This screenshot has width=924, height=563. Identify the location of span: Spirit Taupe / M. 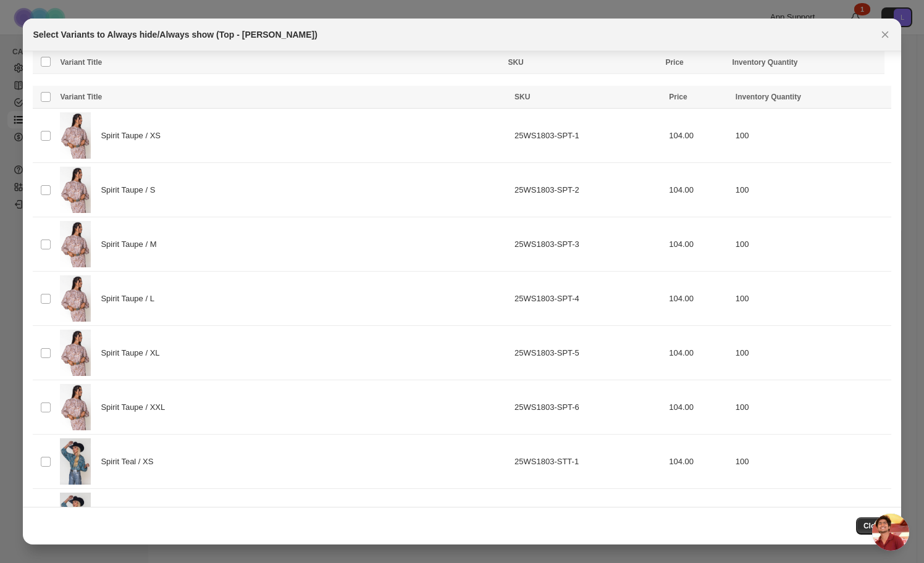
(132, 245).